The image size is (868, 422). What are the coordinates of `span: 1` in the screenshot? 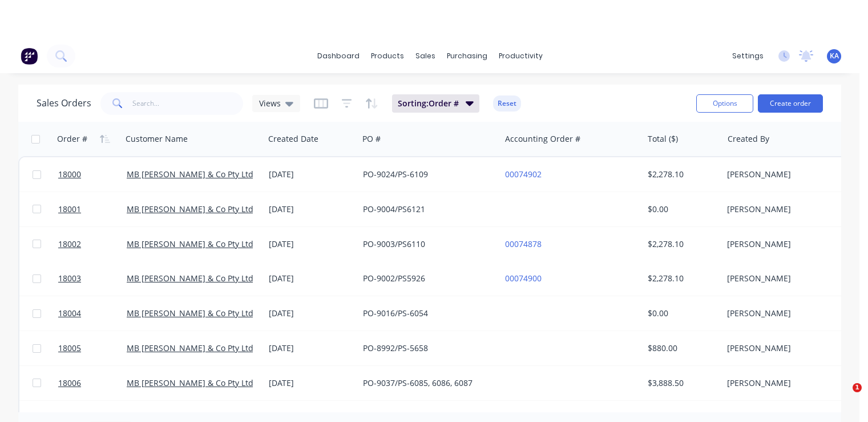 It's located at (857, 387).